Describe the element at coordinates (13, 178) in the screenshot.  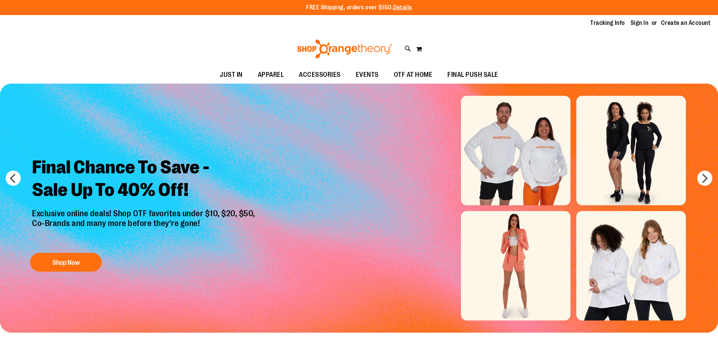
I see `button: prev` at that location.